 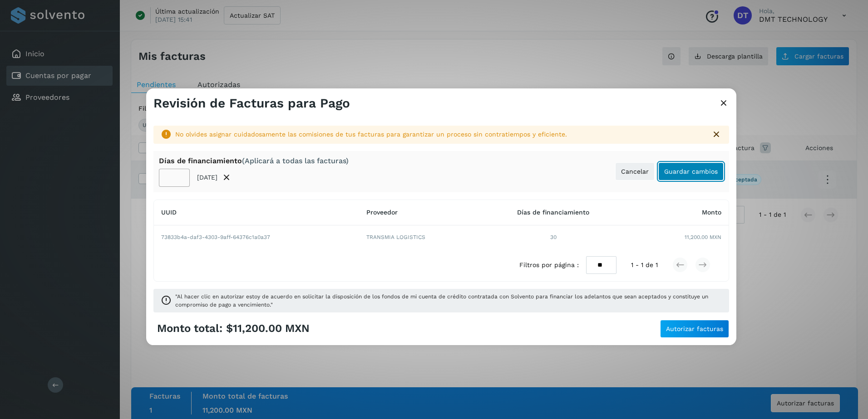 What do you see at coordinates (694, 329) in the screenshot?
I see `button: Autorizar facturas` at bounding box center [694, 329].